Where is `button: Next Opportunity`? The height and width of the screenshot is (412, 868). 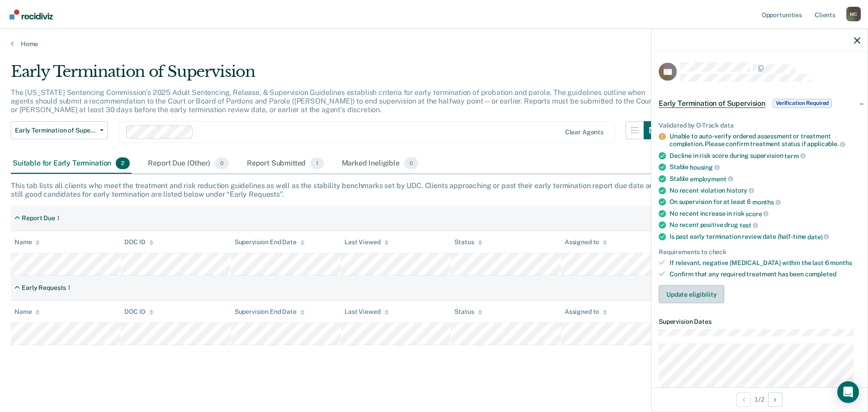 button: Next Opportunity is located at coordinates (775, 399).